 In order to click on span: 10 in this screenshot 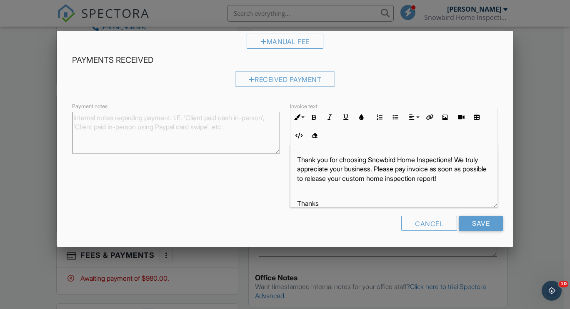, I will do `click(563, 284)`.